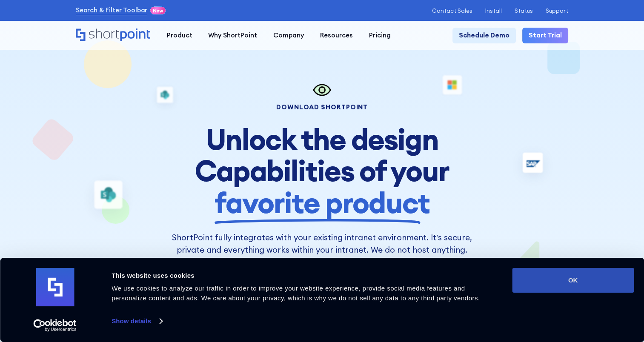 This screenshot has height=342, width=644. Describe the element at coordinates (136, 321) in the screenshot. I see `a: Show details` at that location.